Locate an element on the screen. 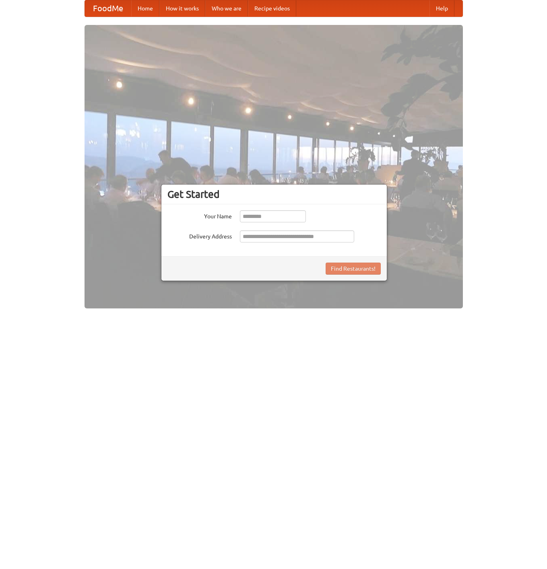 The width and height of the screenshot is (547, 569). label: Your Name is located at coordinates (200, 215).